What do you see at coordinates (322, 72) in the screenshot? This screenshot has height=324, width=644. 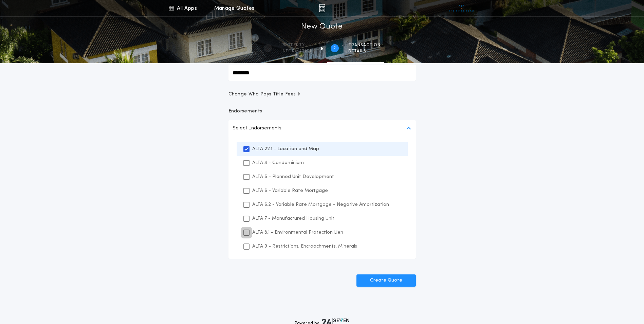 I see `input: New Loan Amount` at bounding box center [322, 72].